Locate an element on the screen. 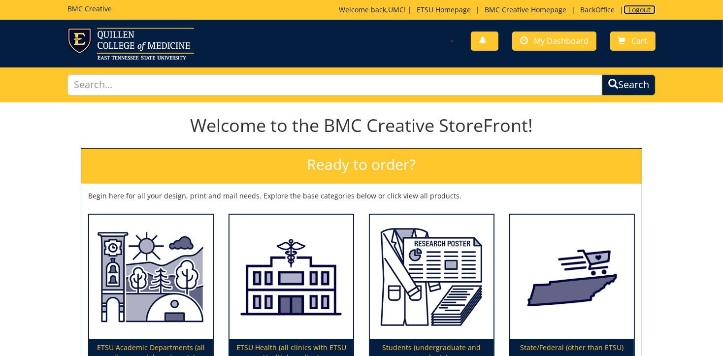 This screenshot has width=723, height=356. span: My Dashboard is located at coordinates (561, 41).